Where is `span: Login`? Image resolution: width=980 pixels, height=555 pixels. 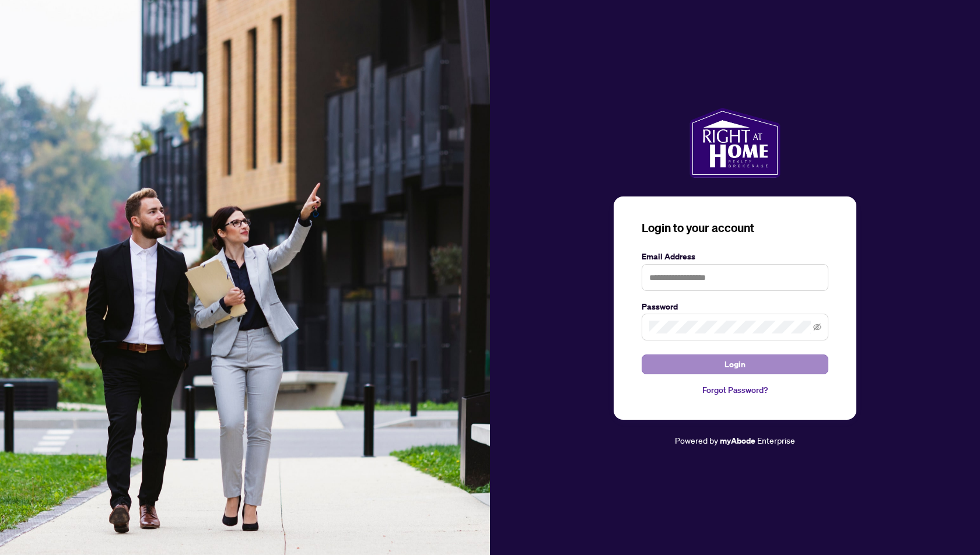
span: Login is located at coordinates (735, 365).